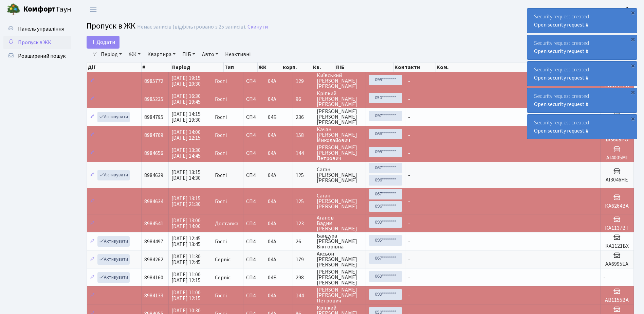 This screenshot has width=644, height=314. Describe the element at coordinates (303, 260) in the screenshot. I see `span: 179` at that location.